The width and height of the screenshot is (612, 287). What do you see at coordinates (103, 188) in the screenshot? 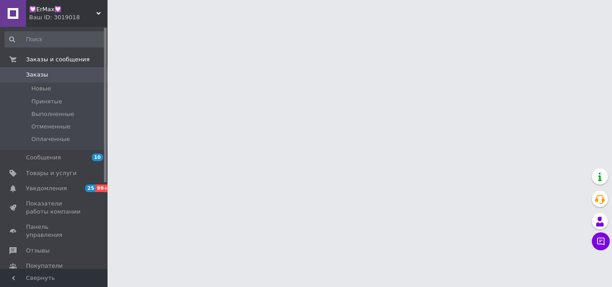
I see `span: 99+` at bounding box center [103, 188].